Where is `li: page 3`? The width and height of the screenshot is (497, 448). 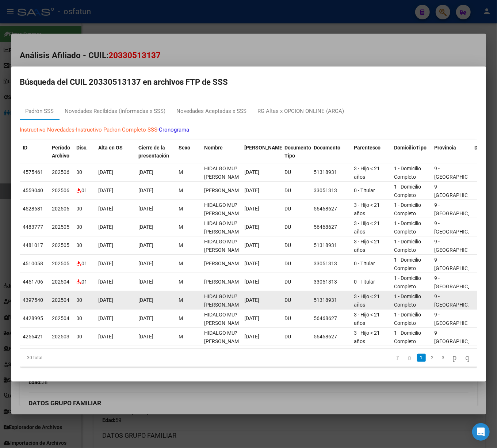 li: page 3 is located at coordinates (443, 358).